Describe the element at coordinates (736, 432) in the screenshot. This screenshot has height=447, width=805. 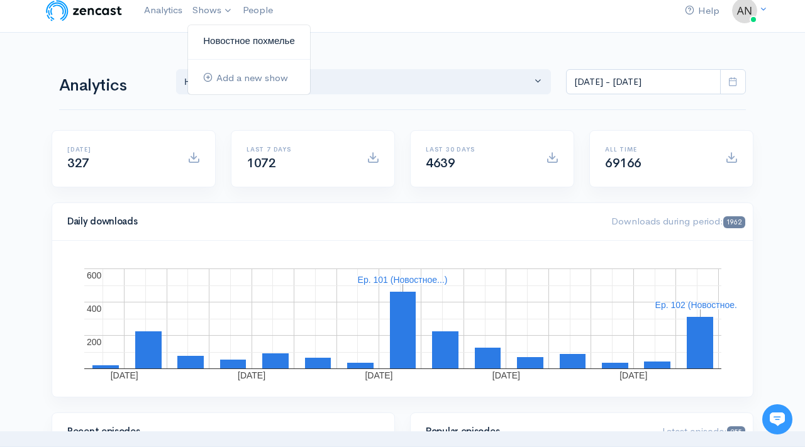
I see `span: 255` at that location.